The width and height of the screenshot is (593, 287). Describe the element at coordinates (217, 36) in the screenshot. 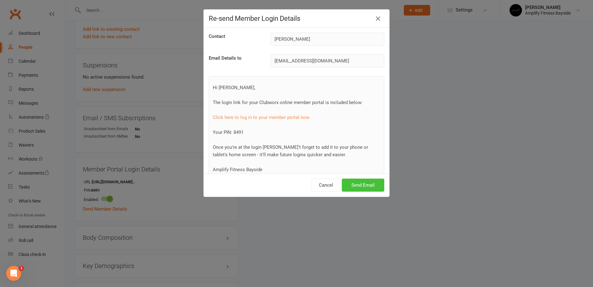

I see `label: Contact` at that location.